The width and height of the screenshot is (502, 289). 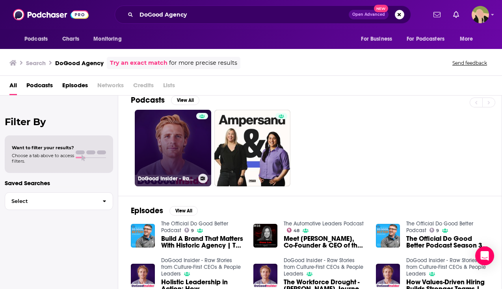 What do you see at coordinates (203, 242) in the screenshot?
I see `span: Build A Brand That Matters With Historic Agency | The Official Do Good Better Podcast #252` at bounding box center [203, 242].